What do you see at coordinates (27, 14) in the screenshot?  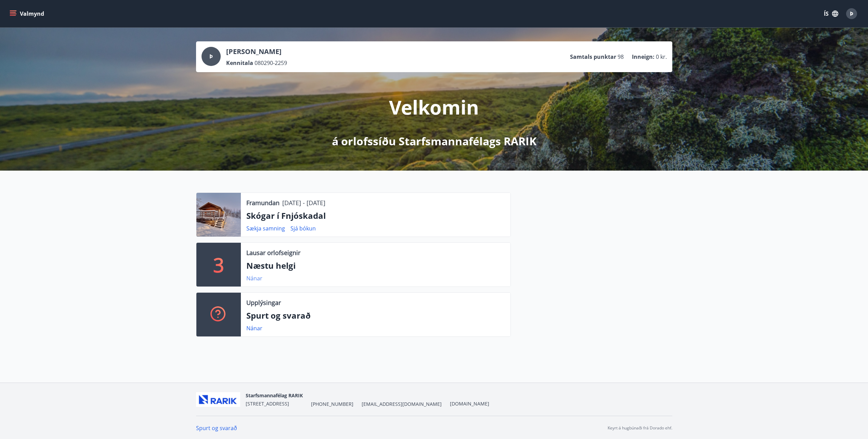 I see `button: menu` at bounding box center [27, 14].